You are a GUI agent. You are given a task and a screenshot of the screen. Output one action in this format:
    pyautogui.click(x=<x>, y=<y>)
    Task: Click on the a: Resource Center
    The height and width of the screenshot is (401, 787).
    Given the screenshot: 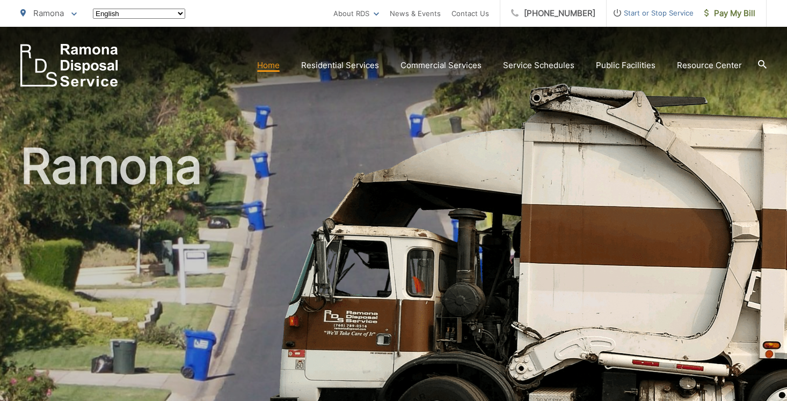 What is the action you would take?
    pyautogui.click(x=709, y=65)
    